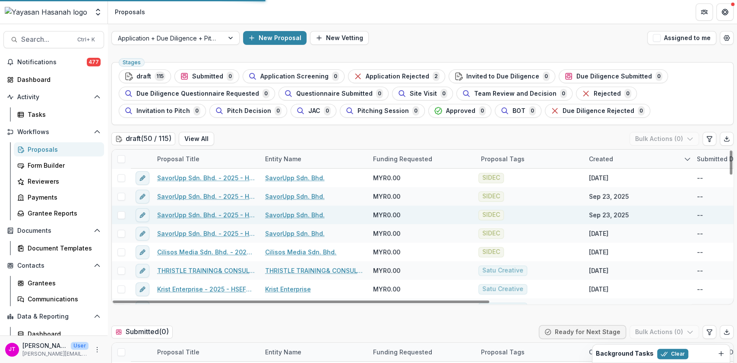 Image resolution: width=737 pixels, height=363 pixels. Describe the element at coordinates (62, 299) in the screenshot. I see `div: Communications` at that location.